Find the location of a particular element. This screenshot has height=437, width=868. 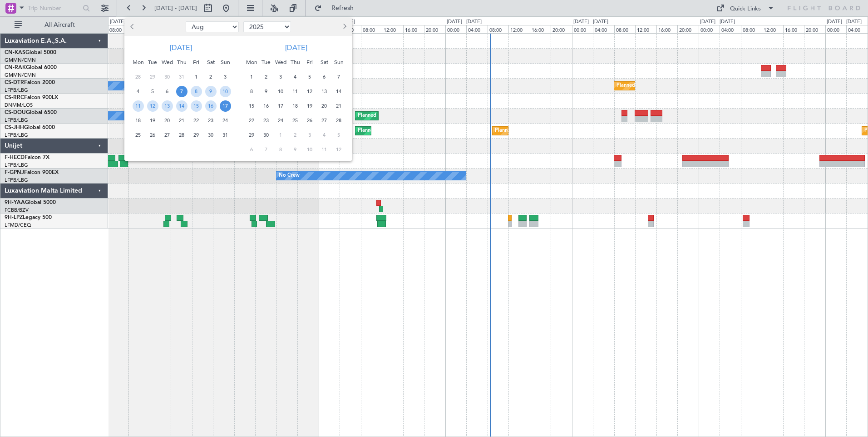

div: 1-8-2025 is located at coordinates (196, 77).